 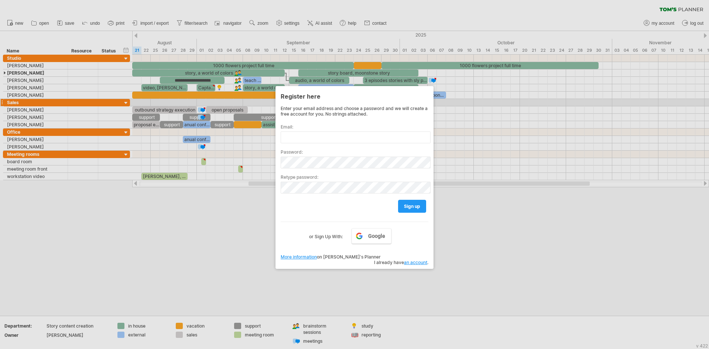 I want to click on a: an account, so click(x=416, y=262).